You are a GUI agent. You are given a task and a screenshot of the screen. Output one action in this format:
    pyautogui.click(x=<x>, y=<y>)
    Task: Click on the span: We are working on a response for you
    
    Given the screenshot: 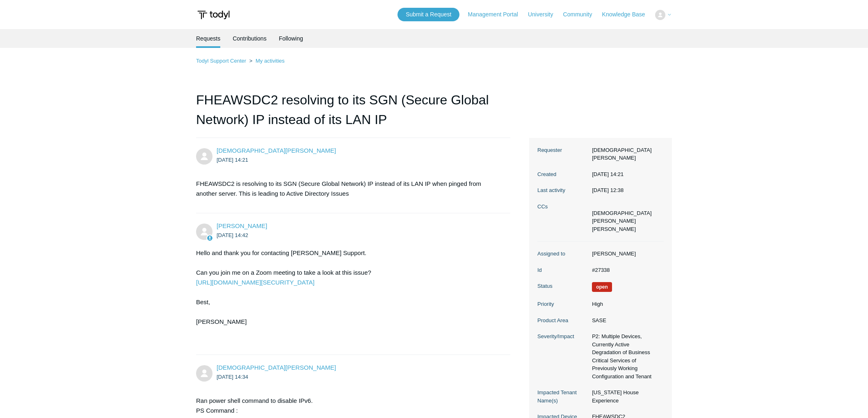 What is the action you would take?
    pyautogui.click(x=602, y=287)
    